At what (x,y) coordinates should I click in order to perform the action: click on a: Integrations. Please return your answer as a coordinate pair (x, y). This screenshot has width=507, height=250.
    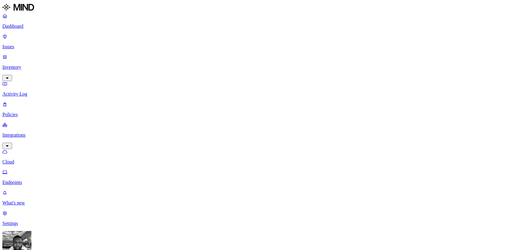
    Looking at the image, I should click on (254, 135).